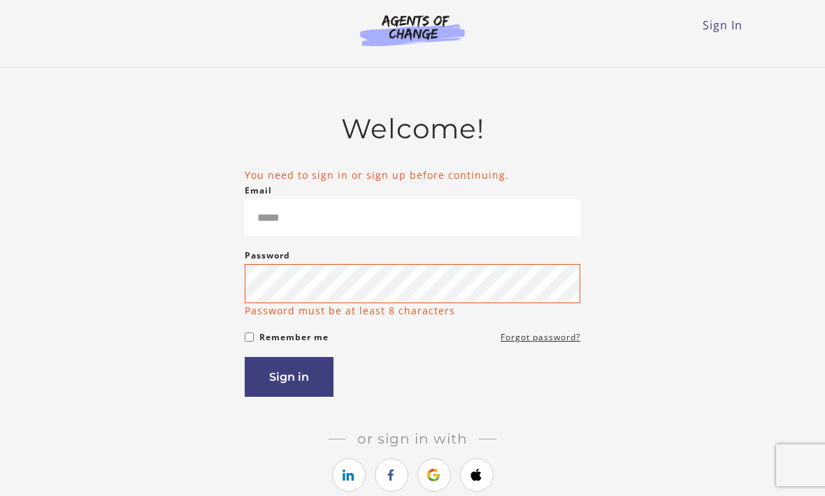 Image resolution: width=825 pixels, height=496 pixels. Describe the element at coordinates (349, 310) in the screenshot. I see `p: Password must be at least 8 characters` at that location.